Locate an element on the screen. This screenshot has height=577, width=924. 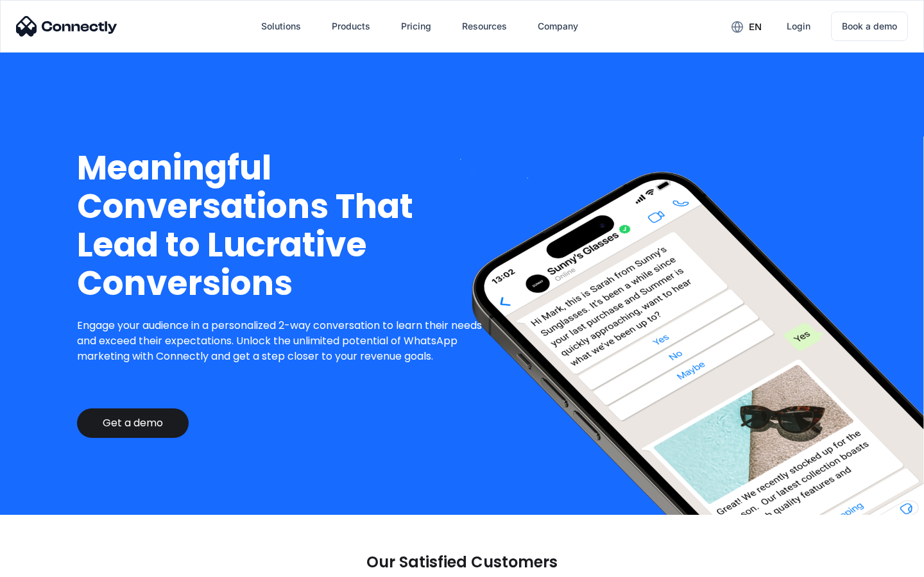
img: Connectly Logo is located at coordinates (67, 26).